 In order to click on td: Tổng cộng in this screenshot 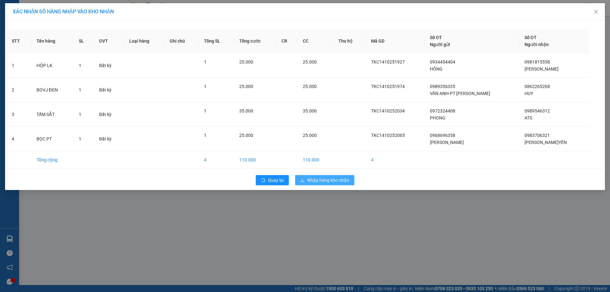, I will do `click(52, 160)`.